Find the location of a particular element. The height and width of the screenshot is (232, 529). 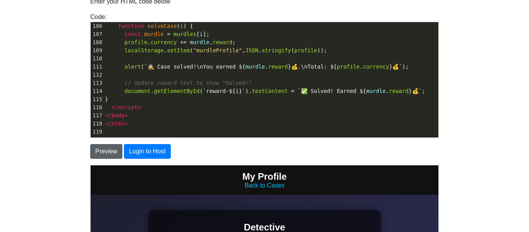

p: Rank: GOD Detective is located at coordinates (174, 77).